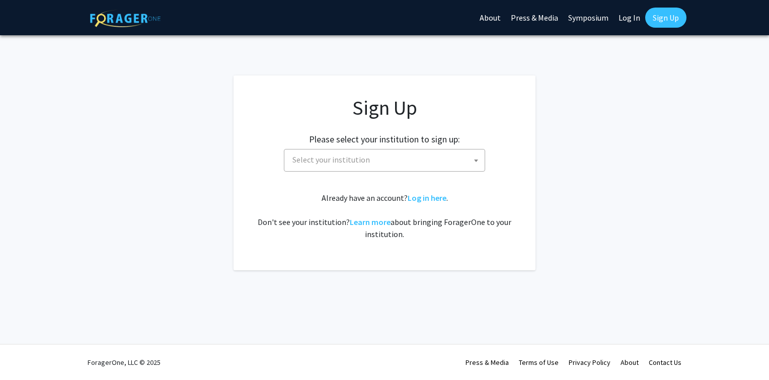  I want to click on h2: Please select your institution to sign up:, so click(384, 139).